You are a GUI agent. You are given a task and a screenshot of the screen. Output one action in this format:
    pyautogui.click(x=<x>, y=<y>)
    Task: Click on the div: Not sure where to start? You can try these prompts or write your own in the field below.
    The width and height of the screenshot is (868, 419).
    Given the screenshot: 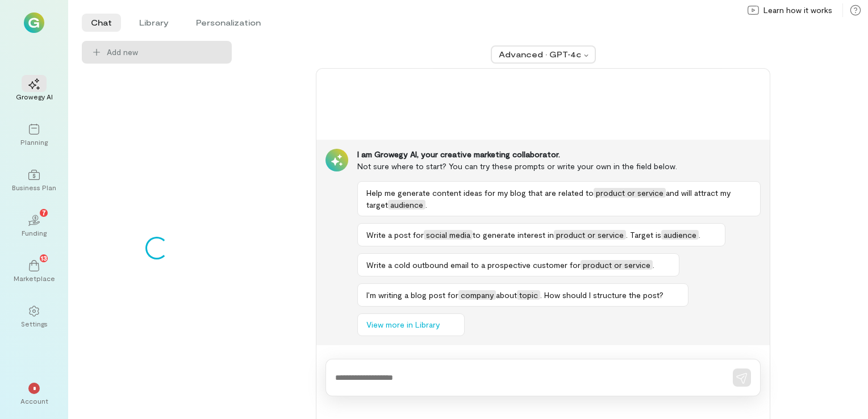 What is the action you would take?
    pyautogui.click(x=559, y=166)
    